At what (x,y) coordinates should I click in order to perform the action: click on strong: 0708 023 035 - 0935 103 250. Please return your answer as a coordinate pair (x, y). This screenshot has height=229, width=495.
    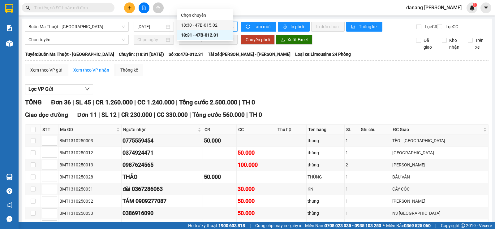
    Looking at the image, I should click on (353, 225).